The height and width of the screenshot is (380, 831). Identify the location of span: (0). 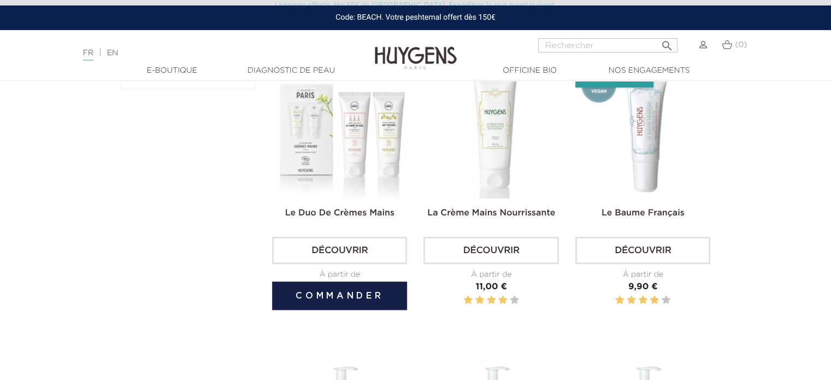
(741, 45).